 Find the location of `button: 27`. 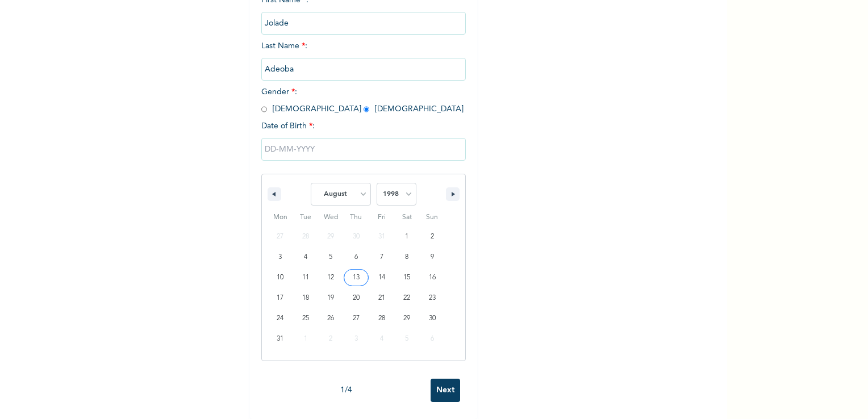

button: 27 is located at coordinates (356, 319).